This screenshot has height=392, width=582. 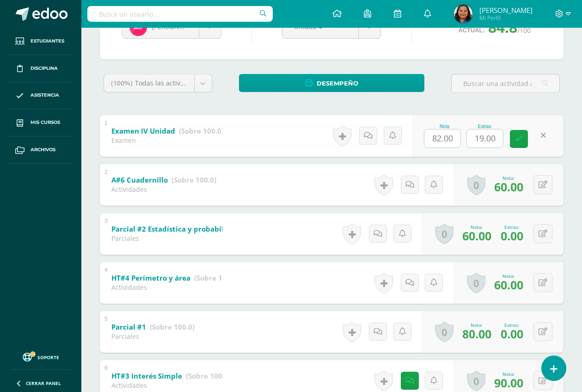 I want to click on span: 90.00, so click(x=508, y=383).